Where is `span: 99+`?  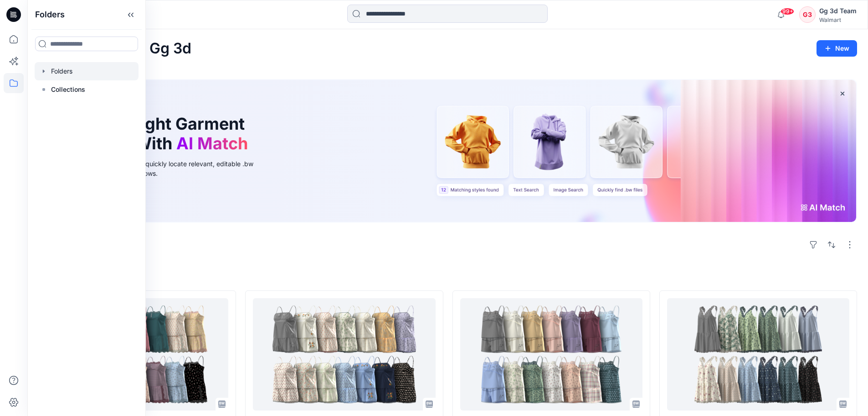
span: 99+ is located at coordinates (788, 11).